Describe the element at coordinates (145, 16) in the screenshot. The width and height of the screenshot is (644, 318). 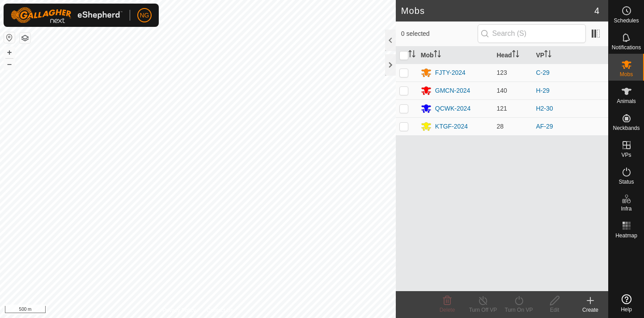
I see `span: NG` at that location.